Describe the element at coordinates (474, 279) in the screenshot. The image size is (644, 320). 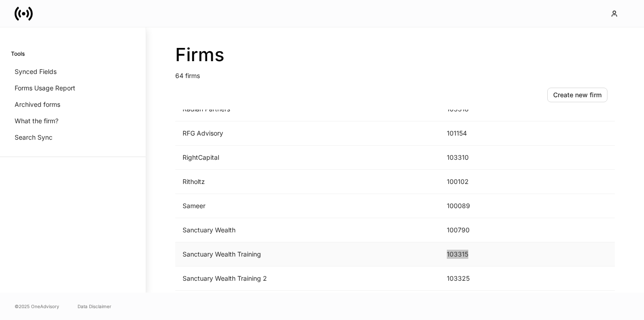
I see `td: 103325` at that location.